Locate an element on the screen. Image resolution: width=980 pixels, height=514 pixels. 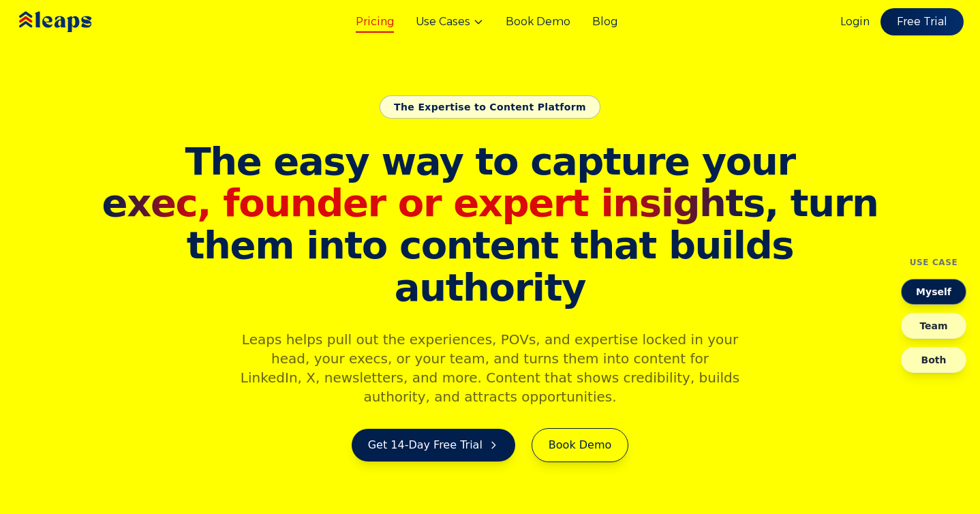
button: Team is located at coordinates (934, 326).